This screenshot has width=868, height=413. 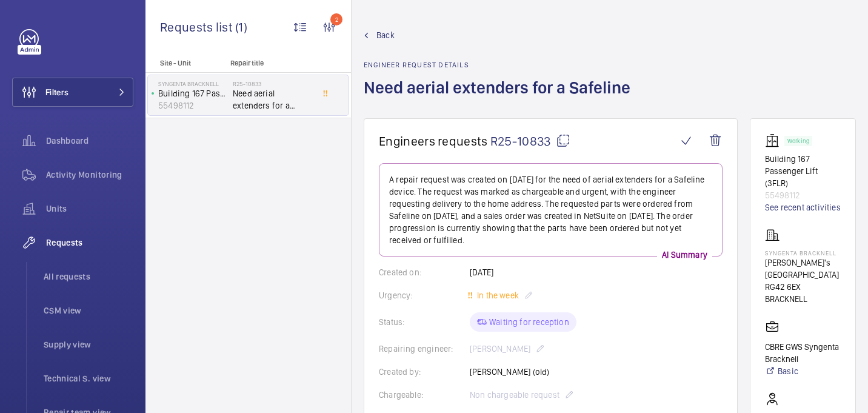 What do you see at coordinates (197, 27) in the screenshot?
I see `span: Requests list` at bounding box center [197, 27].